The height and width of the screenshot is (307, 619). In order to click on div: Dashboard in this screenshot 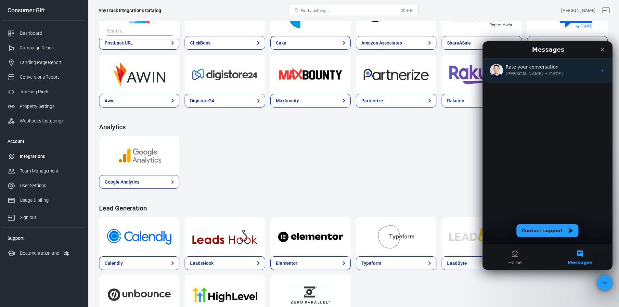, I will do `click(50, 33)`.